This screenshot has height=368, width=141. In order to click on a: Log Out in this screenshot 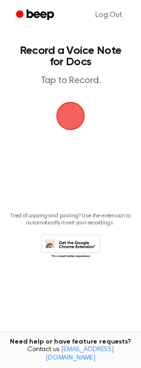, I will do `click(108, 15)`.